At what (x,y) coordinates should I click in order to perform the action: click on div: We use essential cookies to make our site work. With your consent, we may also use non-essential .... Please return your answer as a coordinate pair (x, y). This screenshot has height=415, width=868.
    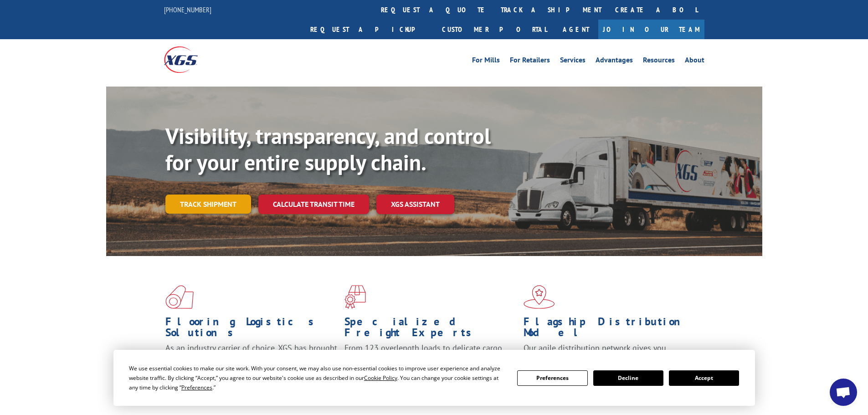
    Looking at the image, I should click on (317, 377).